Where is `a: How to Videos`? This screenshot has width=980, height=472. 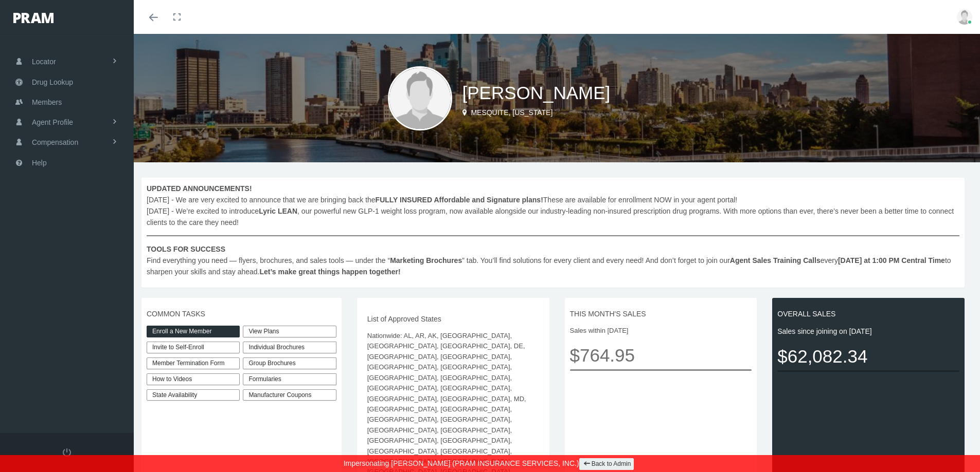 a: How to Videos is located at coordinates (192, 379).